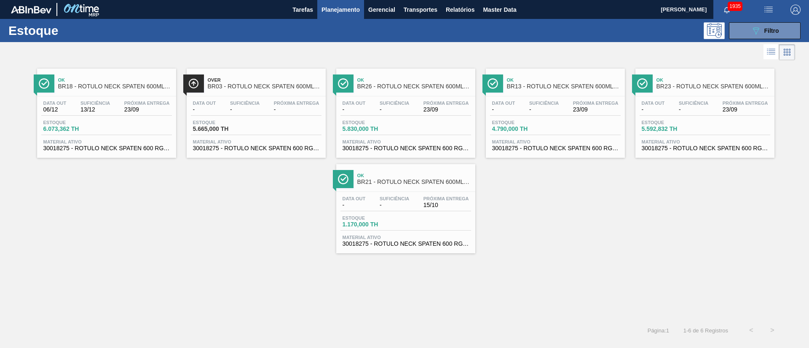  What do you see at coordinates (372, 225) in the screenshot?
I see `span: 1.170,000 TH` at bounding box center [372, 225].